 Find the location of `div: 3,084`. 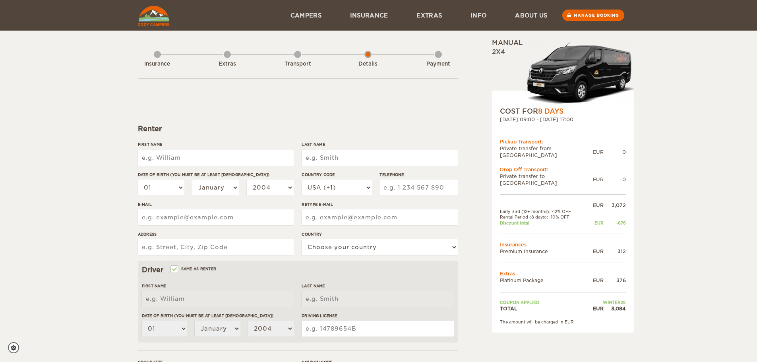

div: 3,084 is located at coordinates (615, 308).